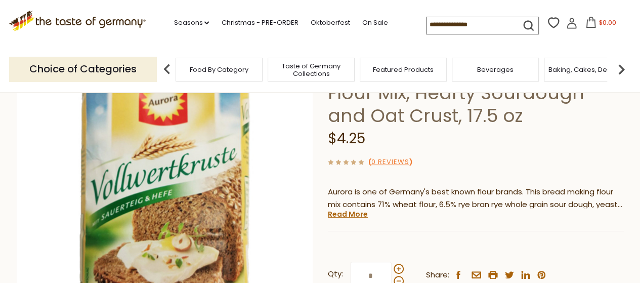 This screenshot has width=640, height=283. I want to click on strong: Qty:, so click(335, 274).